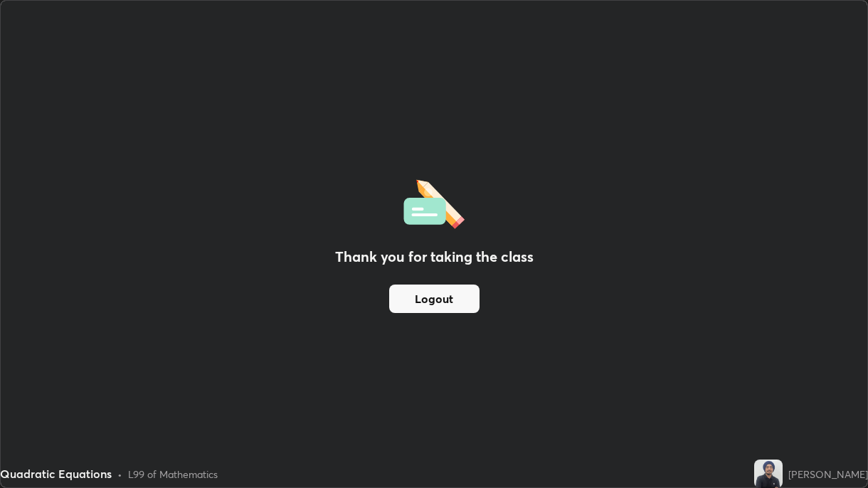 The height and width of the screenshot is (488, 868). What do you see at coordinates (434, 202) in the screenshot?
I see `img: offlineFeedback.1438e8b3.svg` at bounding box center [434, 202].